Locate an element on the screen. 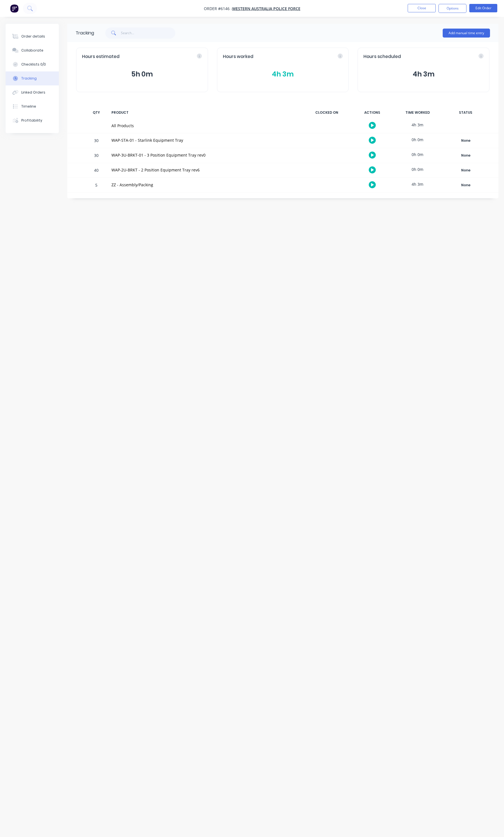  button: Close is located at coordinates (422, 8).